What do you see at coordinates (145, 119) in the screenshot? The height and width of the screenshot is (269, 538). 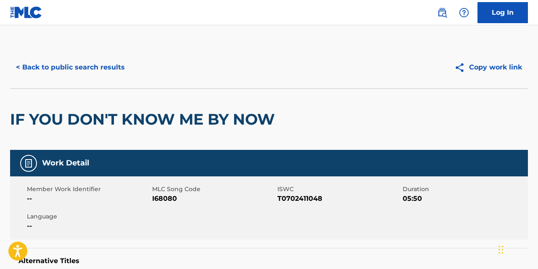 I see `h2: IF YOU DON'T KNOW ME BY NOW` at bounding box center [145, 119].